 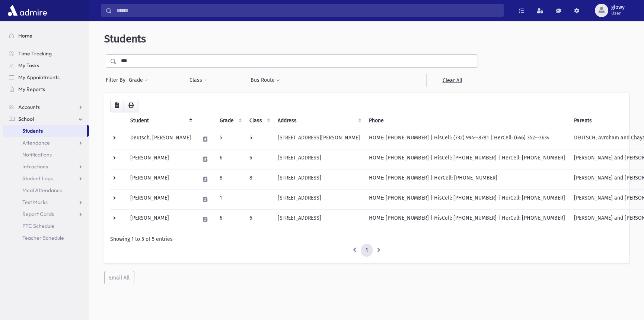 What do you see at coordinates (38, 179) in the screenshot?
I see `span: Student Logs` at bounding box center [38, 179].